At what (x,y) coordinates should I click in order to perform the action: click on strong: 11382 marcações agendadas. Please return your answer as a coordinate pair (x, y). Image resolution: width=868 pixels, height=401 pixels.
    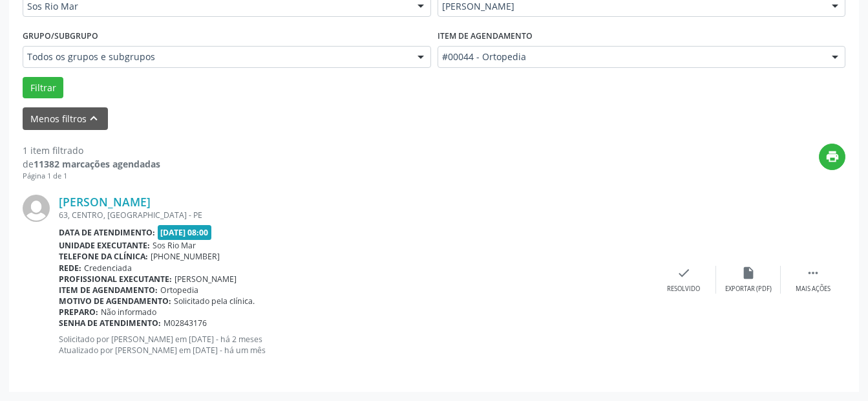
    Looking at the image, I should click on (97, 164).